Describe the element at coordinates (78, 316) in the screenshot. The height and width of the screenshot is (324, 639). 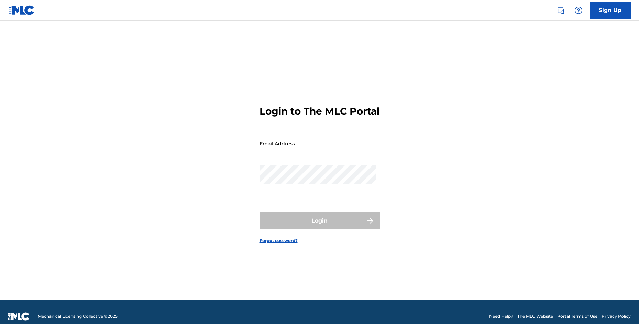
I see `span: Mechanical Licensing Collective © 2025` at that location.